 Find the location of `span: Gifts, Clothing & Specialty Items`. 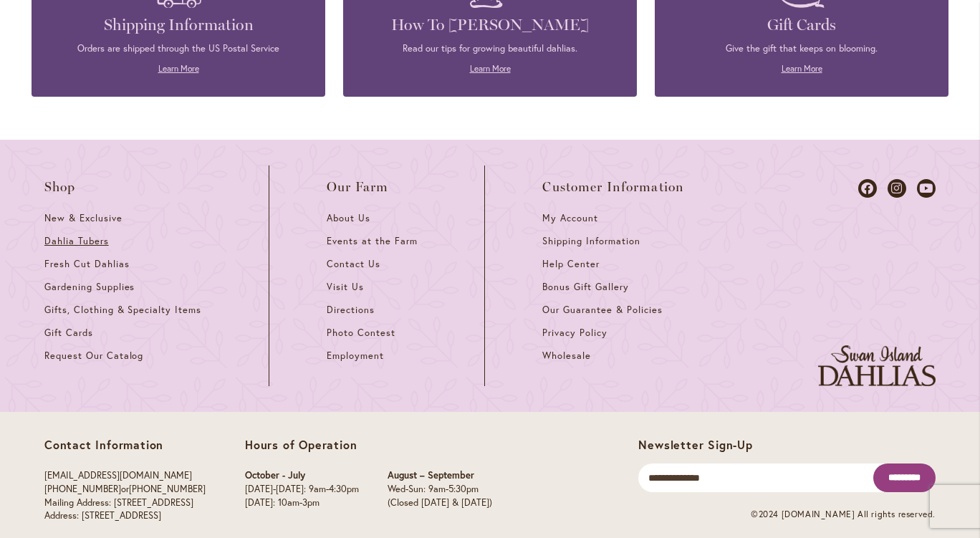

span: Gifts, Clothing & Specialty Items is located at coordinates (123, 309).